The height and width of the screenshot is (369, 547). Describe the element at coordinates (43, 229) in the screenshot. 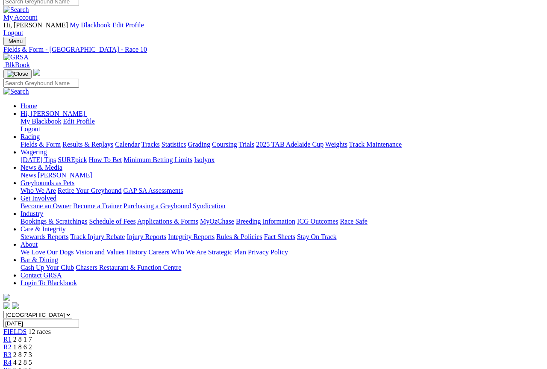

I see `a: Care & Integrity` at that location.